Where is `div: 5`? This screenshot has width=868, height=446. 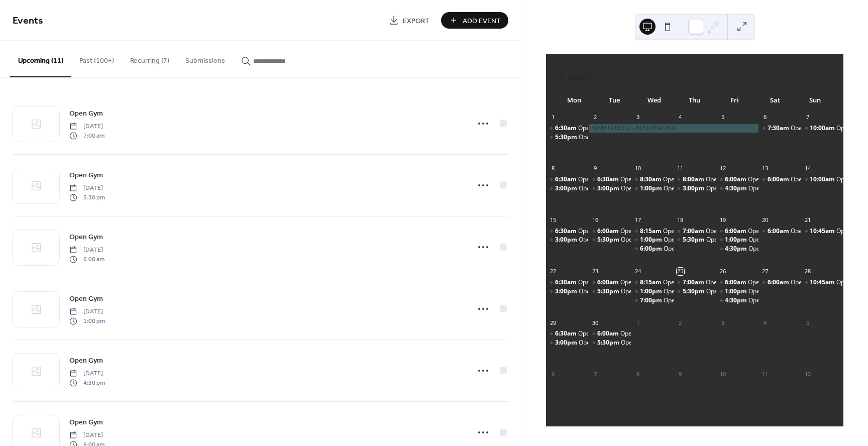 div: 5 is located at coordinates (807, 322).